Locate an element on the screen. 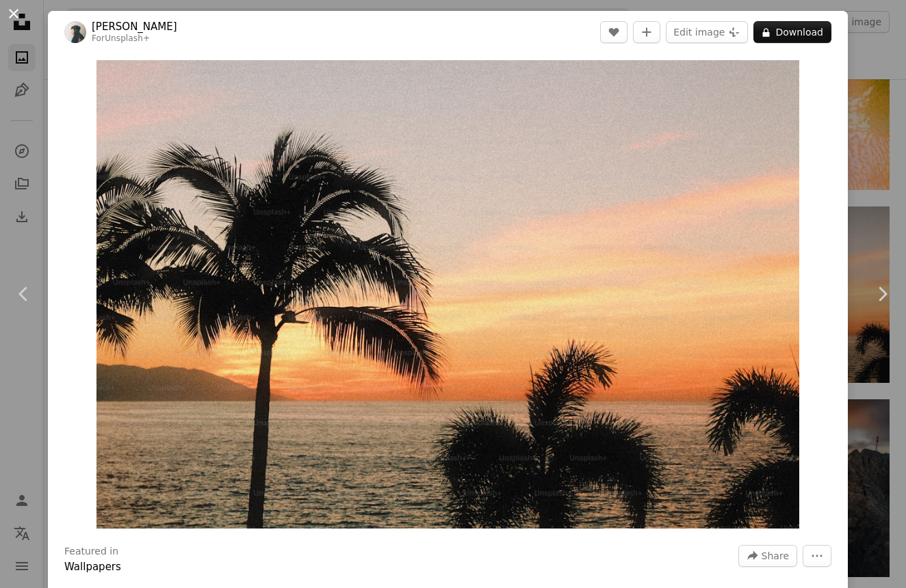 Image resolution: width=906 pixels, height=588 pixels. span: Share is located at coordinates (776, 557).